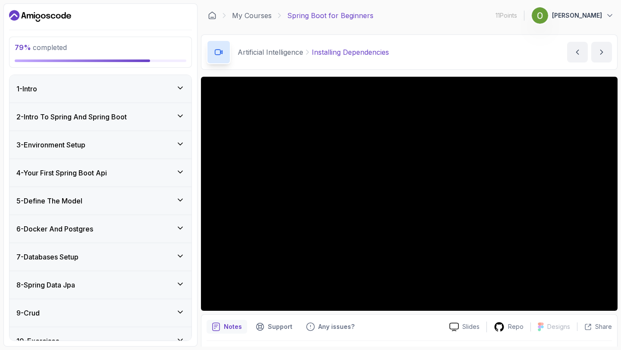  Describe the element at coordinates (350, 52) in the screenshot. I see `p: Installing Dependencies` at that location.